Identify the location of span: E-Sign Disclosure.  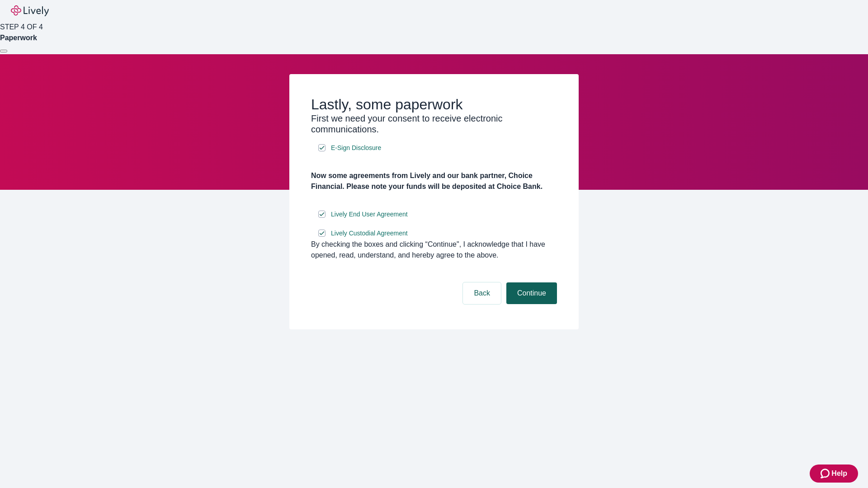
(356, 148).